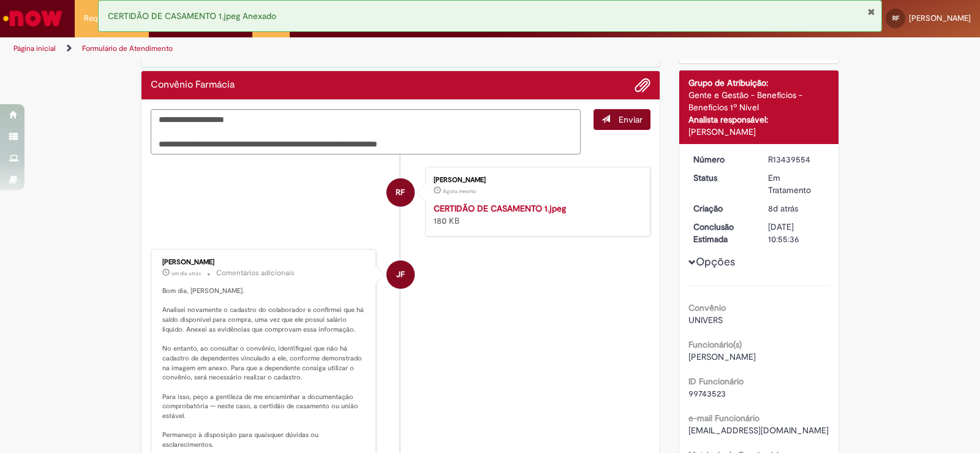 The image size is (980, 453). I want to click on h2: Convênio Farmácia Histórico de tíquete, so click(192, 86).